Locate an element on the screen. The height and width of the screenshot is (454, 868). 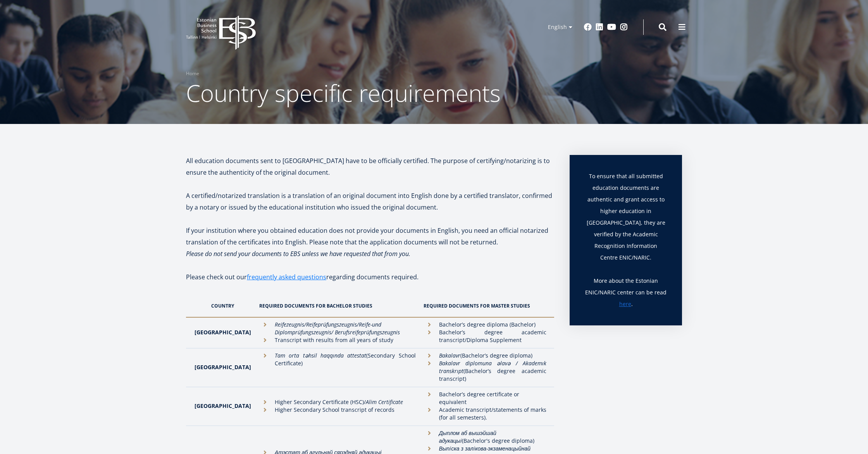
li: Bachelor’s degree academic transcript/Diploma Supplement is located at coordinates (485, 336).